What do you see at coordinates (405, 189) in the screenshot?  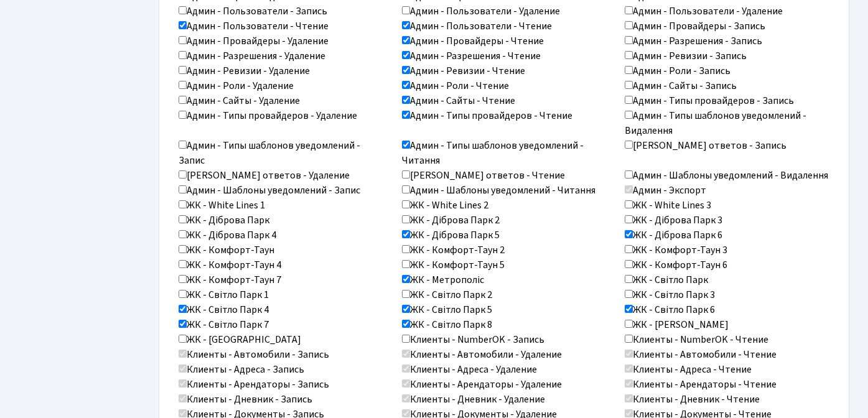 I see `input: Админ - Шаблоны уведомлений - Читання` at bounding box center [405, 189].